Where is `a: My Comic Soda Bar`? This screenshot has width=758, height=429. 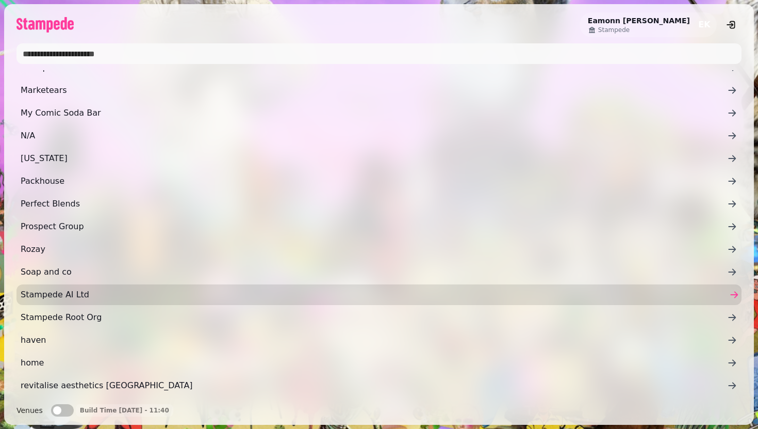
a: My Comic Soda Bar is located at coordinates (379, 113).